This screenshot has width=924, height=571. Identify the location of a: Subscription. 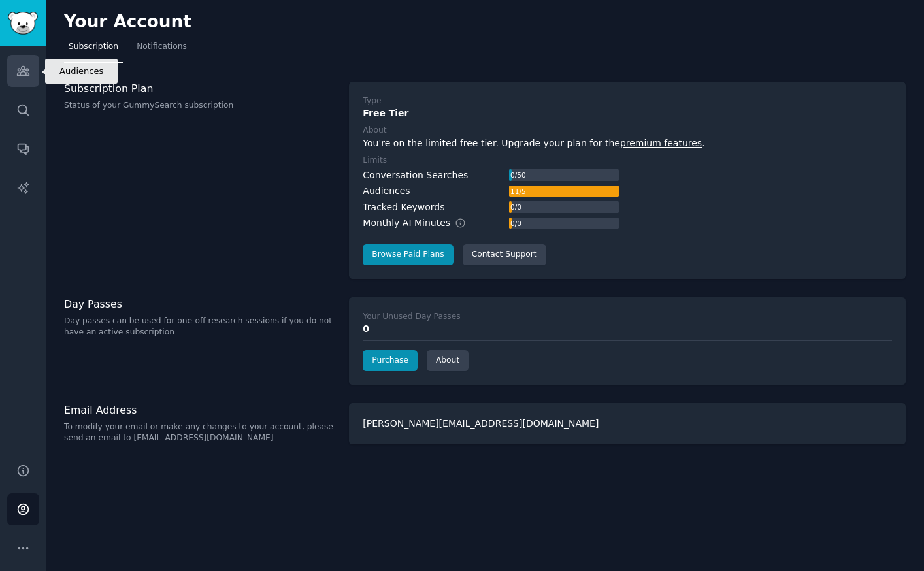
(93, 50).